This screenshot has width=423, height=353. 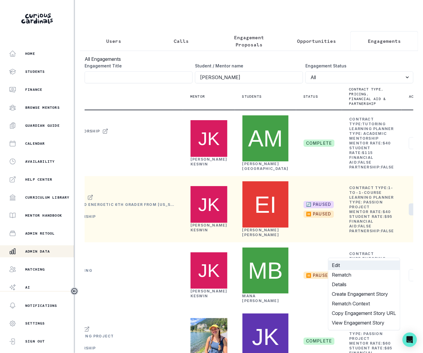 I want to click on p: Sign Out, so click(x=35, y=342).